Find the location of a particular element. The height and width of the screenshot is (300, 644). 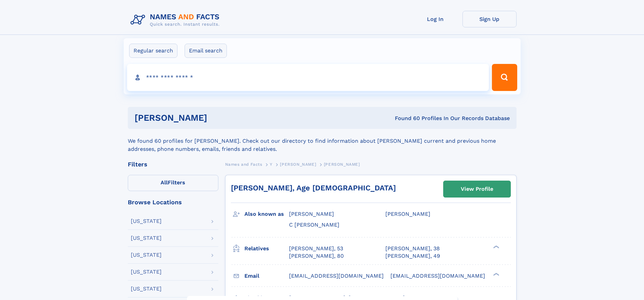

div: Found 60 Profiles In Our Records Database is located at coordinates (405, 119).